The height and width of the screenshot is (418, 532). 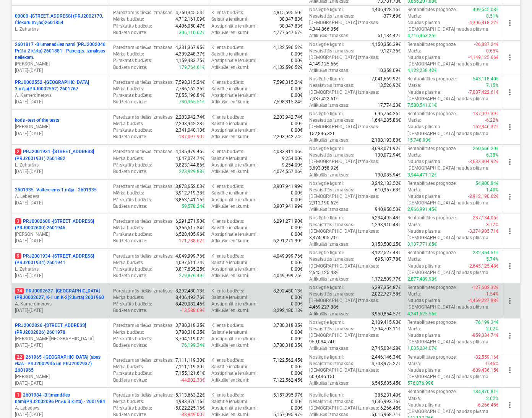 I want to click on p: 4,406,428.16€, so click(x=386, y=10).